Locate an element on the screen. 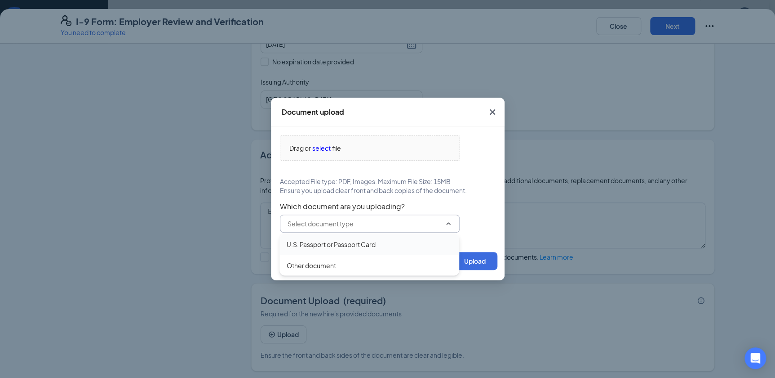  input: Select document type is located at coordinates (364, 223).